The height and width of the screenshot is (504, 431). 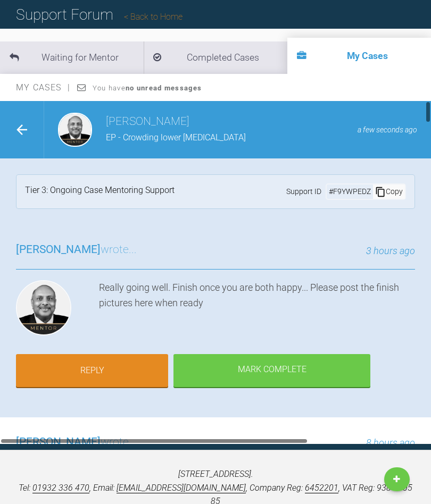 I want to click on span: Support ID, so click(x=304, y=192).